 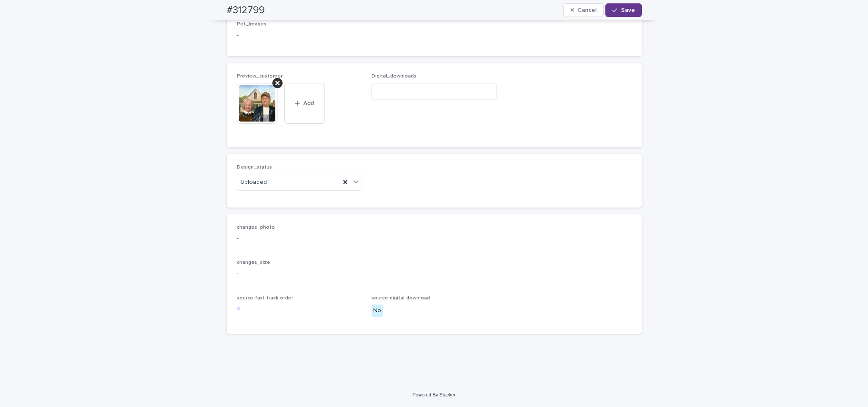 What do you see at coordinates (628, 10) in the screenshot?
I see `span: Save` at bounding box center [628, 10].